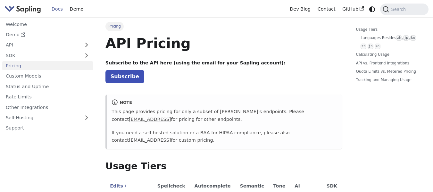 The width and height of the screenshot is (433, 192). What do you see at coordinates (224, 166) in the screenshot?
I see `h2: Usage Tiers` at bounding box center [224, 166].